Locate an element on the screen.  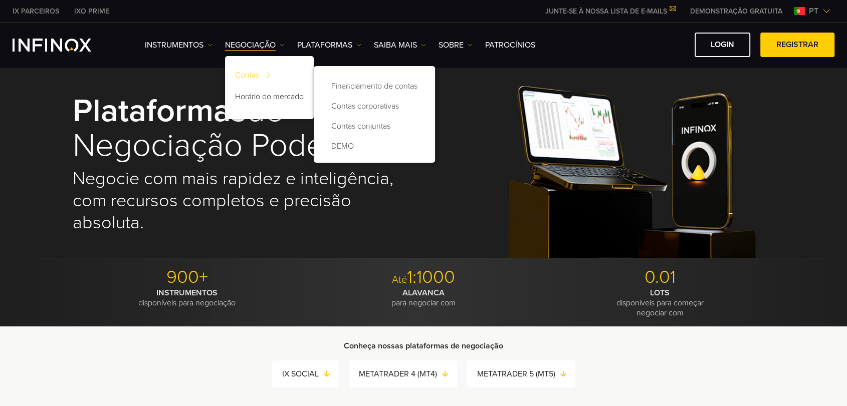
strong: ALAVANCA is located at coordinates (423, 293).